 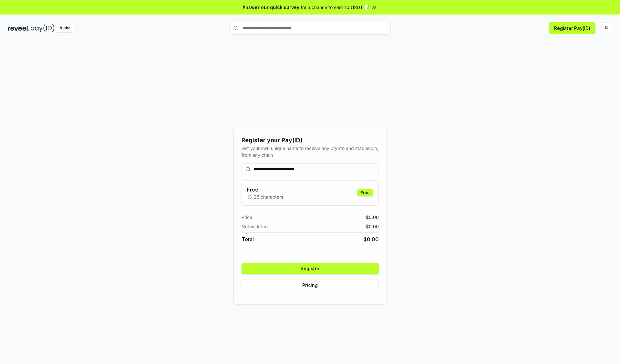 I want to click on button: Register, so click(x=310, y=269).